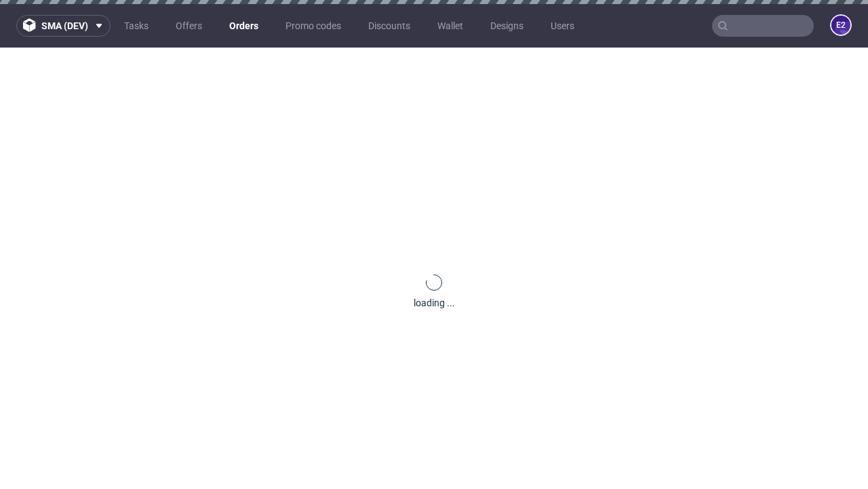 The width and height of the screenshot is (868, 489). I want to click on a: Promo codes, so click(313, 25).